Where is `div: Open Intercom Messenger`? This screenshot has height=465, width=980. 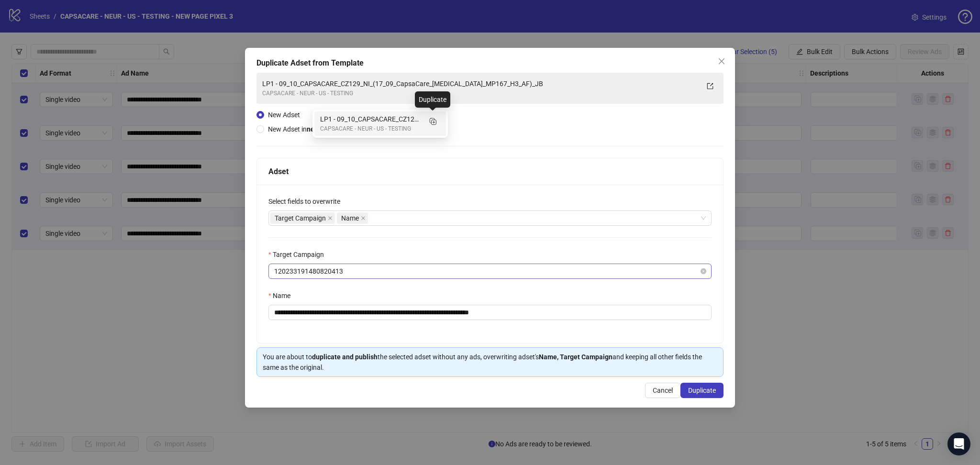
div: Open Intercom Messenger is located at coordinates (959, 444).